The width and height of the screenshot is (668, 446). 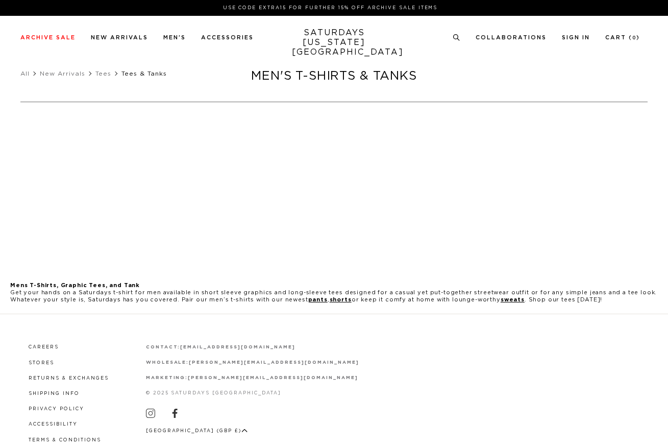 What do you see at coordinates (341, 299) in the screenshot?
I see `a: shorts` at bounding box center [341, 299].